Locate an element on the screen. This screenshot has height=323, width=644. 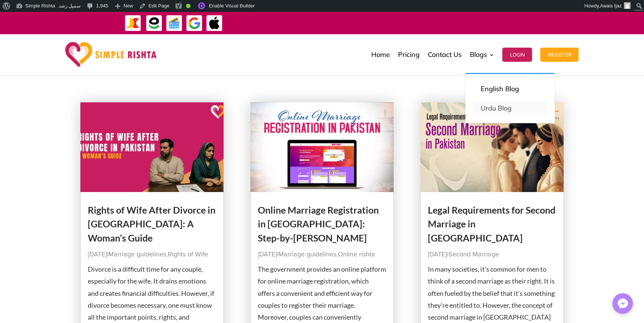
a: Blogs is located at coordinates (482, 55).